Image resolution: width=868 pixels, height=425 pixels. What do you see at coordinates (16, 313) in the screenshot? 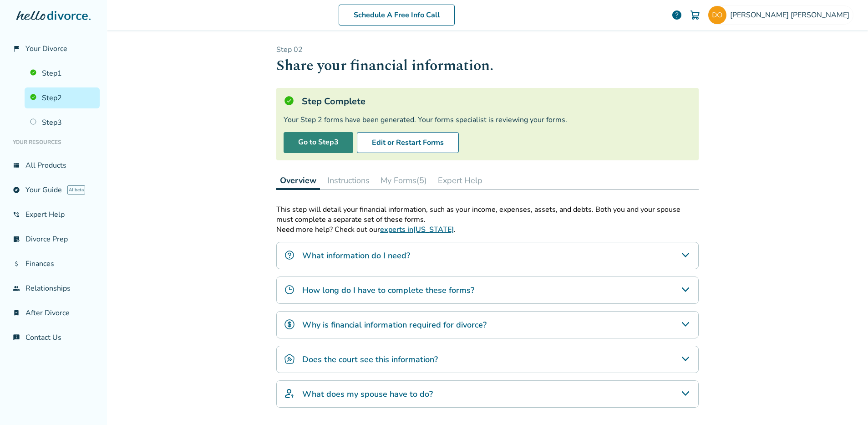
I see `span: bookmark_check` at bounding box center [16, 313].